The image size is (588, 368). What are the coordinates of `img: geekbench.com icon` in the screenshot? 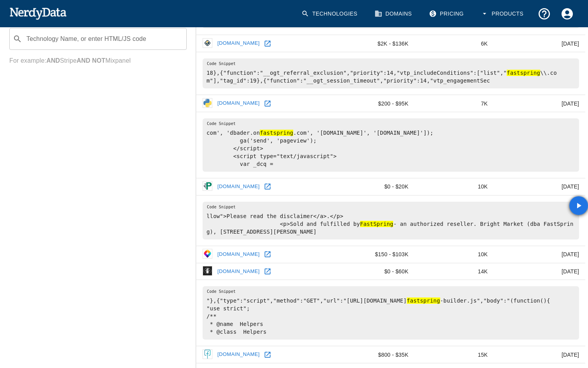 It's located at (207, 271).